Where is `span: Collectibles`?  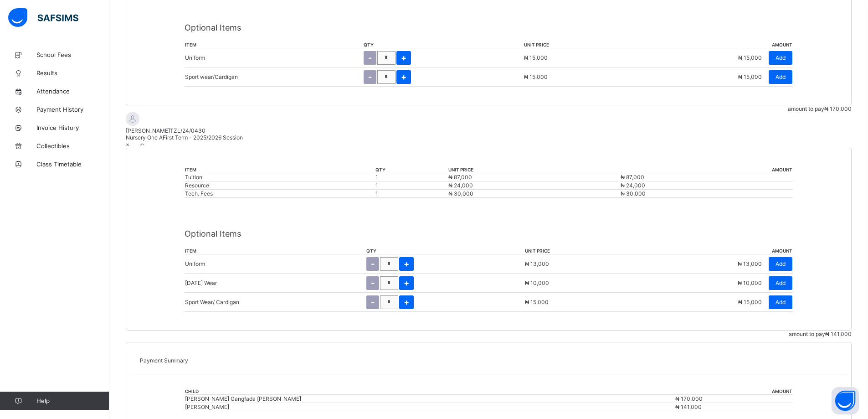
span: Collectibles is located at coordinates (73, 146).